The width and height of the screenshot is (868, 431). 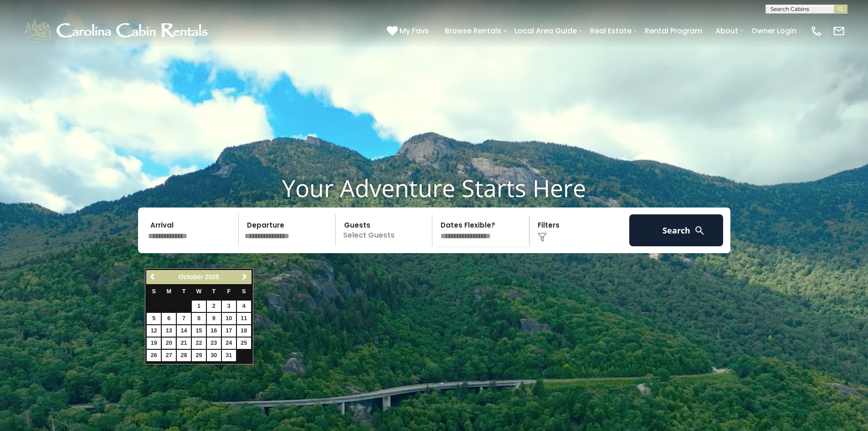 I want to click on a: 18, so click(x=244, y=331).